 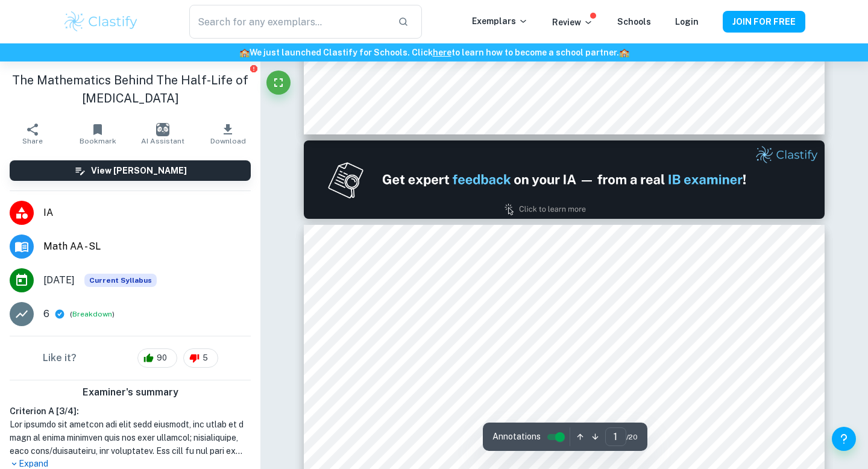 I want to click on span: Bookmark, so click(x=97, y=141).